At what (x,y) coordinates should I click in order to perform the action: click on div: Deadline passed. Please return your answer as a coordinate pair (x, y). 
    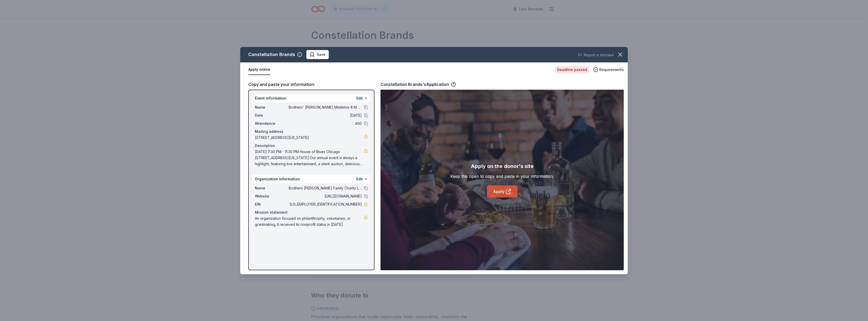
    Looking at the image, I should click on (572, 70).